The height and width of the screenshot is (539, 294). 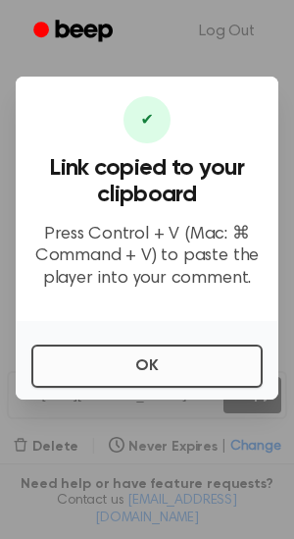 What do you see at coordinates (75, 31) in the screenshot?
I see `a: Beep` at bounding box center [75, 31].